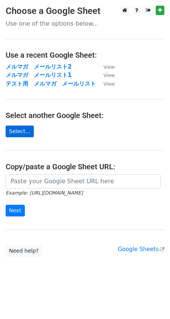 The height and width of the screenshot is (319, 170). I want to click on a: Google Sheets, so click(141, 249).